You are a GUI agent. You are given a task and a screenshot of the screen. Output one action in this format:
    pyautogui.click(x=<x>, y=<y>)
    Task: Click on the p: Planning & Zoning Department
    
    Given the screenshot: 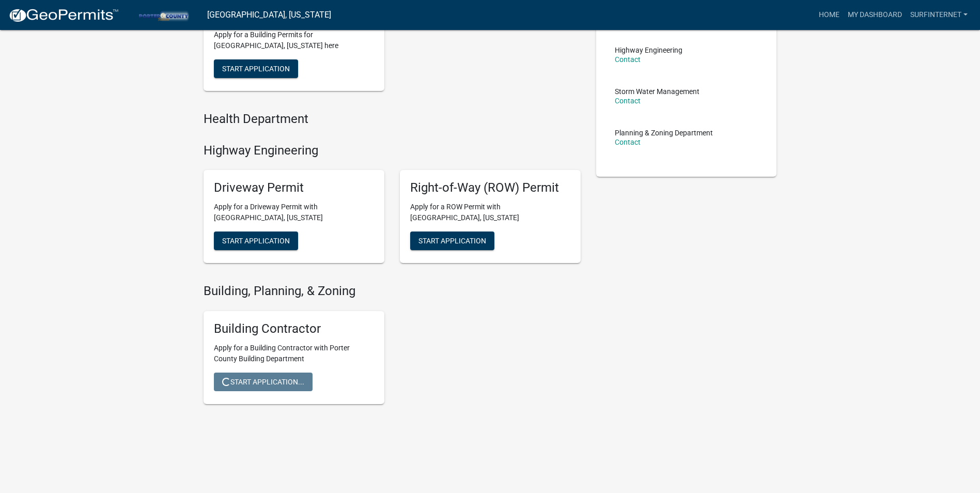 What is the action you would take?
    pyautogui.click(x=664, y=133)
    